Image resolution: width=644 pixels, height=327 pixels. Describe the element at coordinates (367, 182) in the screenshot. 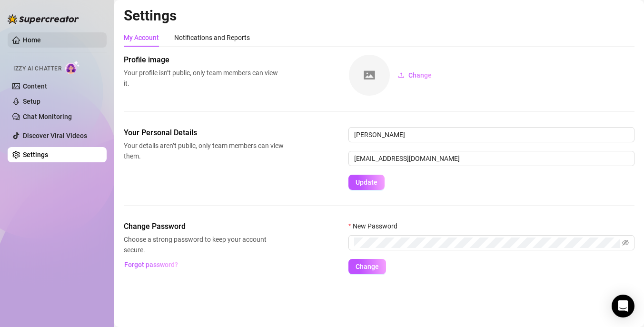

I see `span: Update` at that location.